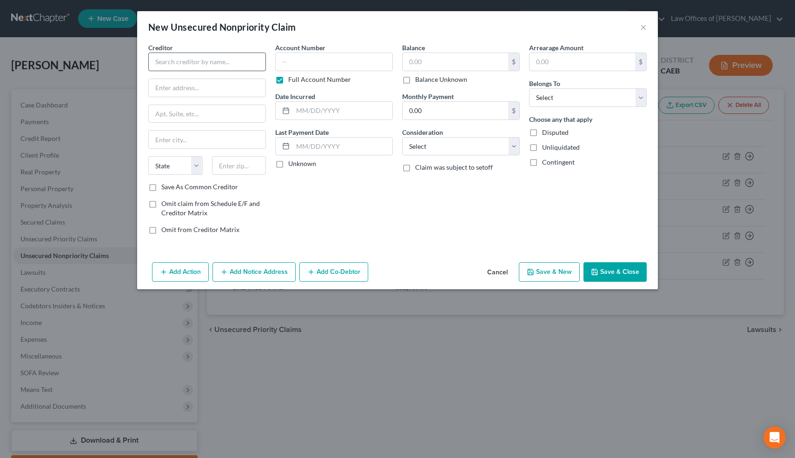  Describe the element at coordinates (160, 47) in the screenshot. I see `span: Creditor` at that location.